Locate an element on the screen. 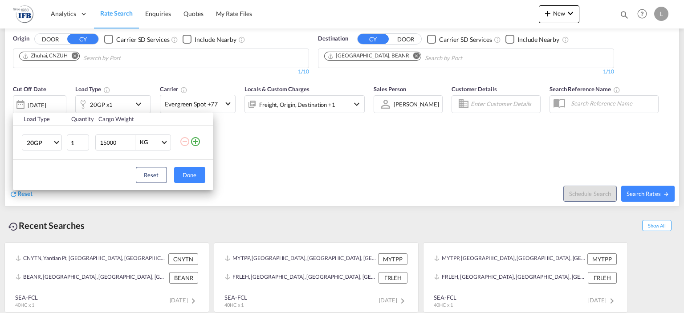  button: Done is located at coordinates (190, 175).